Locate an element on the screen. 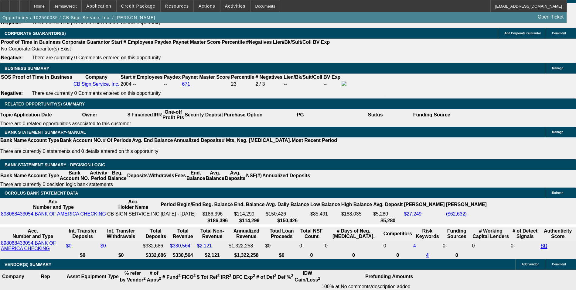 This screenshot has height=290, width=576. span: BUSINESS SUMMARY is located at coordinates (27, 68).